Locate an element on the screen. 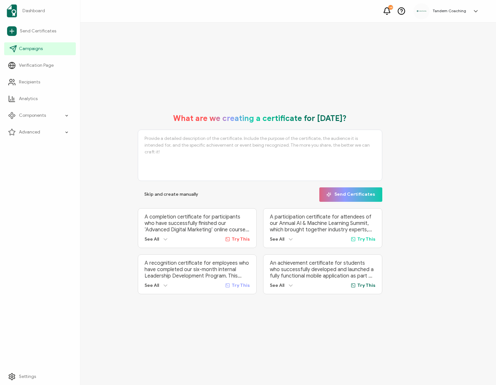 The width and height of the screenshot is (496, 385). span: Recipients is located at coordinates (30, 82).